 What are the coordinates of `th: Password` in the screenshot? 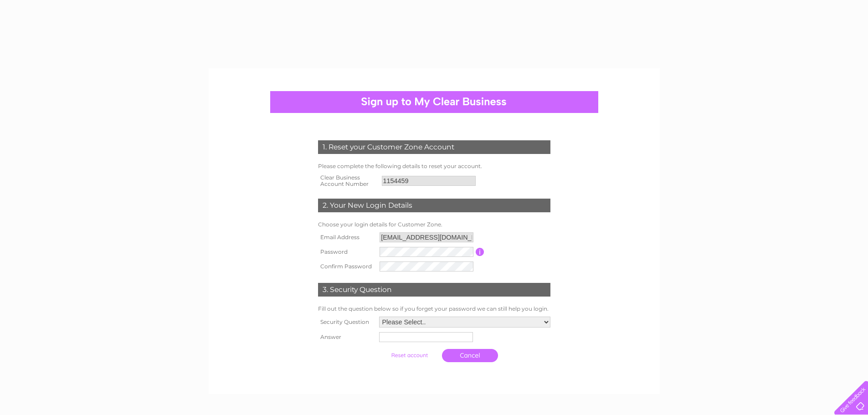 It's located at (346, 252).